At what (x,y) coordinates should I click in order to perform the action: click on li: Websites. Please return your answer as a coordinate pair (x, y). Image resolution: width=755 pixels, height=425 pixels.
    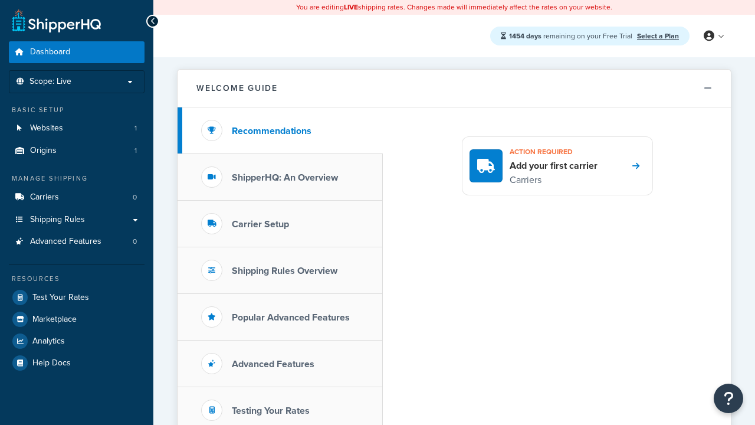
    Looking at the image, I should click on (77, 128).